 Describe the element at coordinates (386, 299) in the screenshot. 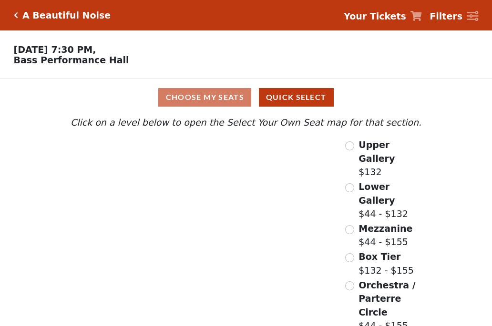

I see `span: Orchestra / Parterre Circle` at that location.